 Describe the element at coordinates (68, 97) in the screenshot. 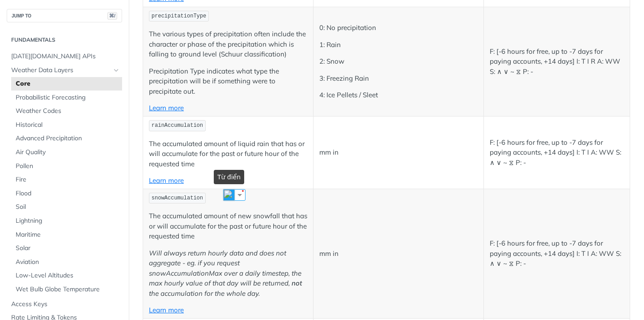

I see `span: Probabilistic Forecasting` at that location.